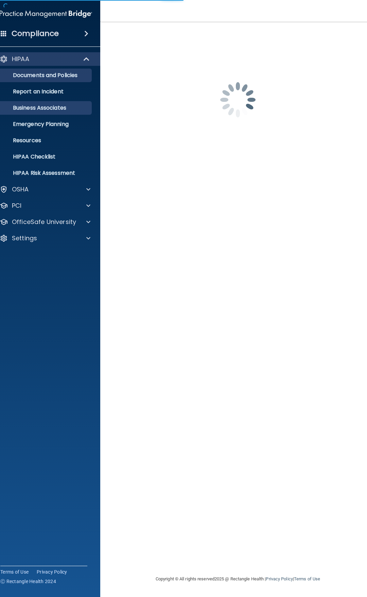 Image resolution: width=367 pixels, height=597 pixels. What do you see at coordinates (20, 189) in the screenshot?
I see `p: OSHA` at bounding box center [20, 189].